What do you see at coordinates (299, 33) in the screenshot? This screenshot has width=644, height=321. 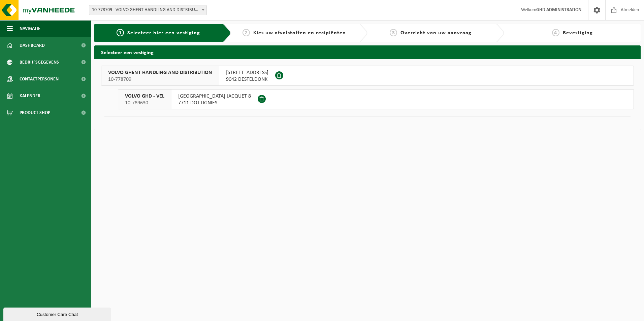 I see `span: Kies uw afvalstoffen en recipiënten` at bounding box center [299, 33].